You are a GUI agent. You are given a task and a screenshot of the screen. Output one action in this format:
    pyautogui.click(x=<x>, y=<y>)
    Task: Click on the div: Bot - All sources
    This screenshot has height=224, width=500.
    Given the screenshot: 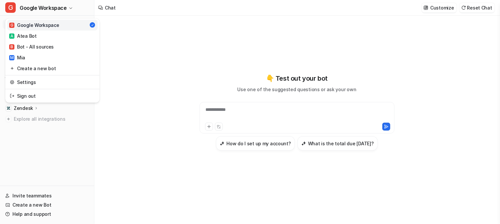 What is the action you would take?
    pyautogui.click(x=31, y=47)
    